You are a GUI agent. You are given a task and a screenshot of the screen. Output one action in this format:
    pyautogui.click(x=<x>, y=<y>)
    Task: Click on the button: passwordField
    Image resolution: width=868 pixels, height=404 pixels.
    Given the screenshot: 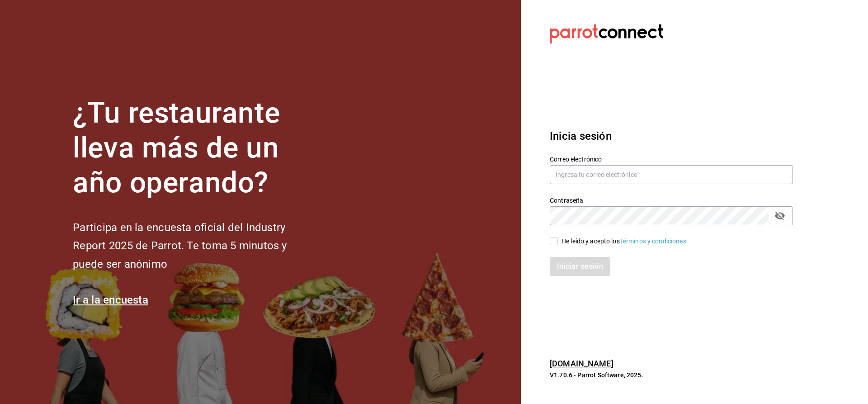 What is the action you would take?
    pyautogui.click(x=780, y=216)
    